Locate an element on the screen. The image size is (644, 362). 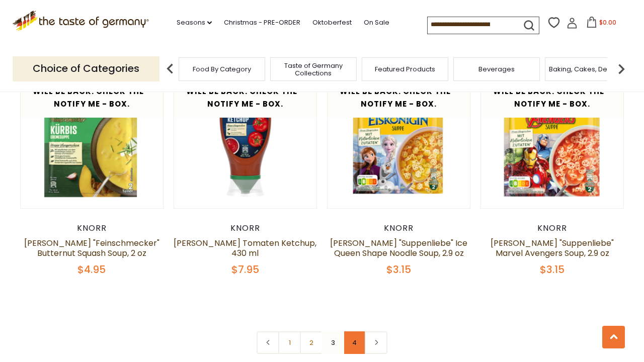
p: Choice of Categories is located at coordinates (86, 68).